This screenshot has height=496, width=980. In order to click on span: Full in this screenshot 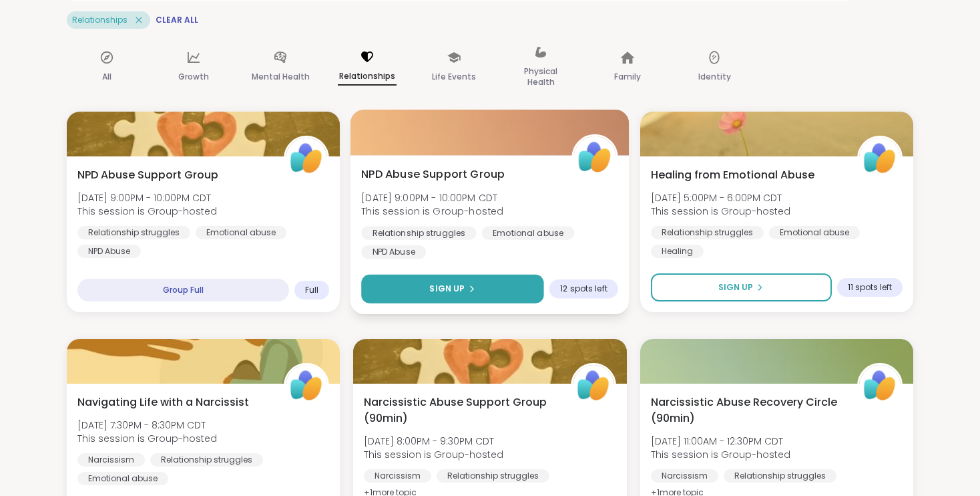, I will do `click(312, 290)`.